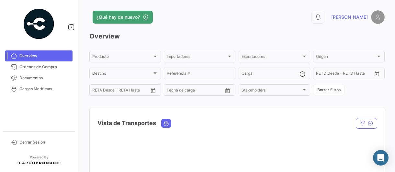 The height and width of the screenshot is (172, 395). I want to click on a: Overview, so click(39, 56).